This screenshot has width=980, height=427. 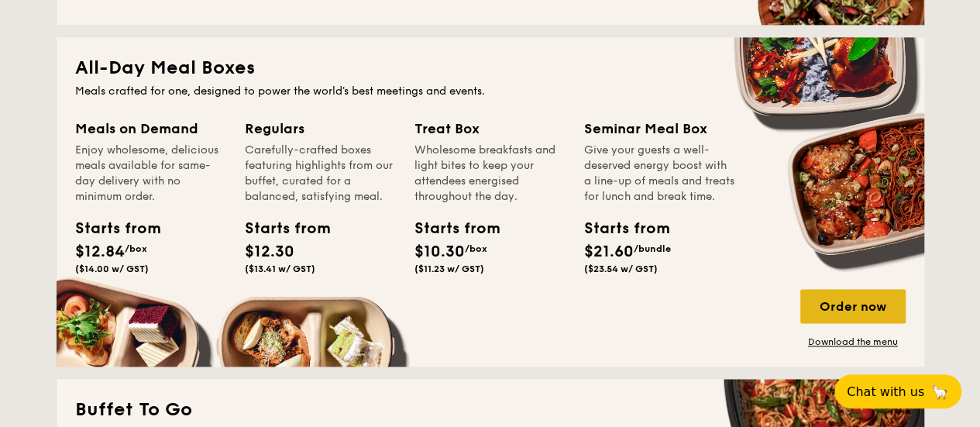 What do you see at coordinates (652, 249) in the screenshot?
I see `span: /bundle` at bounding box center [652, 249].